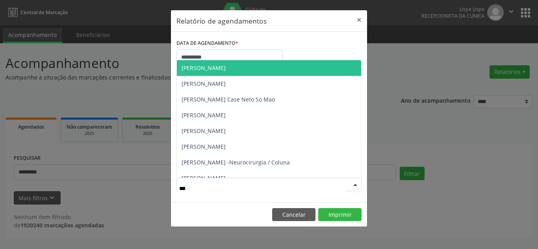  I want to click on button: Close, so click(359, 20).